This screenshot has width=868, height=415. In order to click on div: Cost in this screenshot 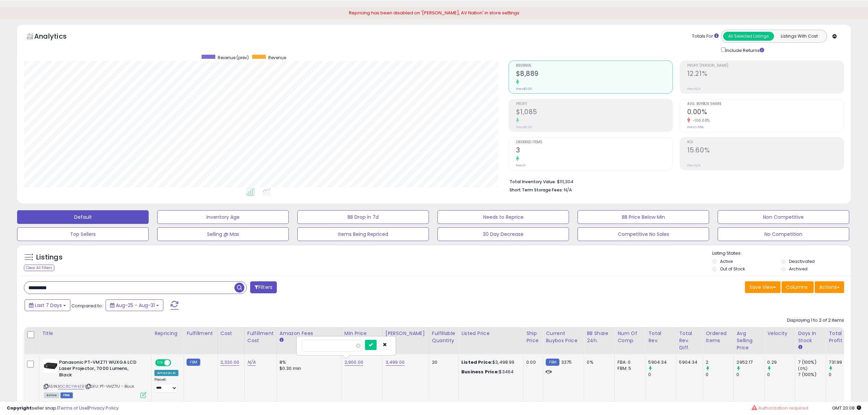, I will do `click(231, 333)`.